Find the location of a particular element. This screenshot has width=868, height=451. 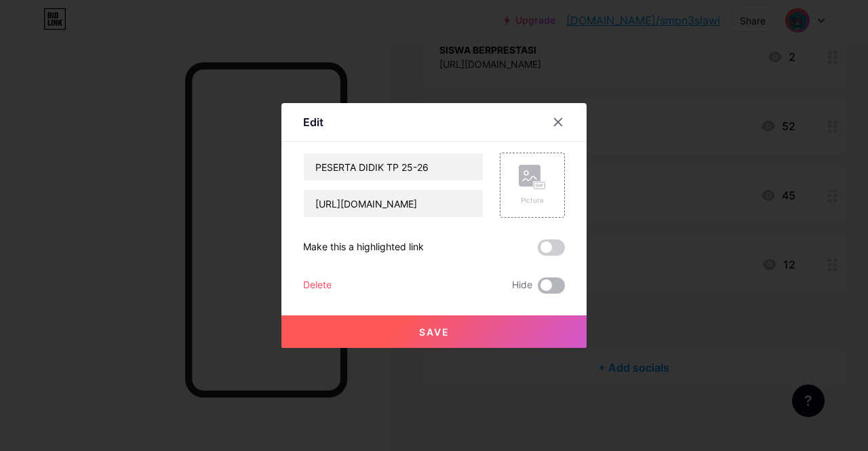

div: Make this a highlighted link is located at coordinates (364, 247).